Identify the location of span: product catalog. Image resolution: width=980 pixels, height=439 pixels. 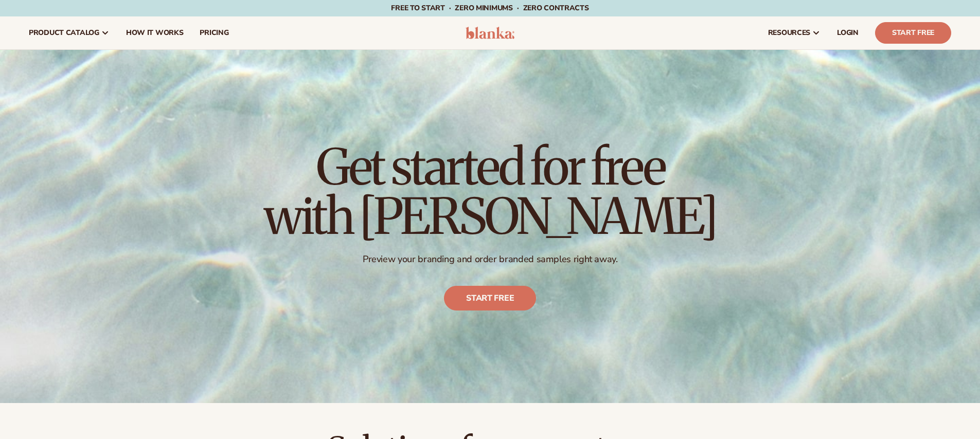
(64, 33).